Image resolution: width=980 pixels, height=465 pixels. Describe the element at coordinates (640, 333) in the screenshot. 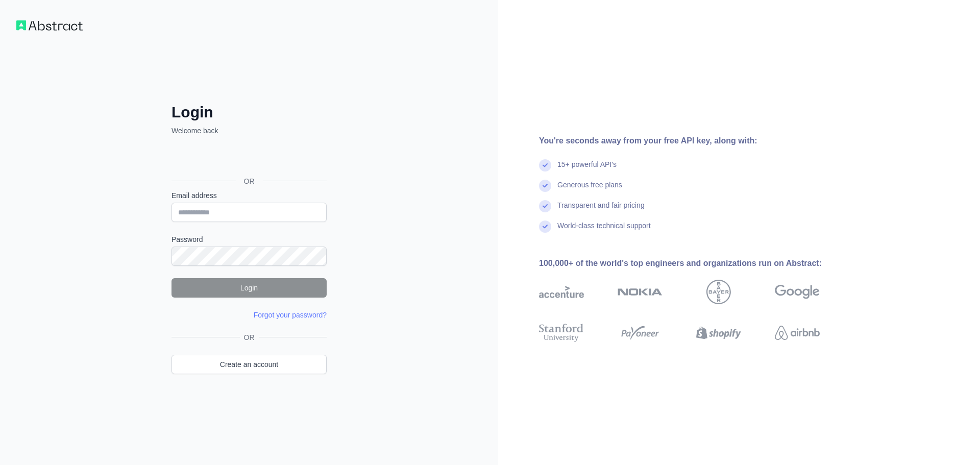

I see `img: payoneer` at that location.